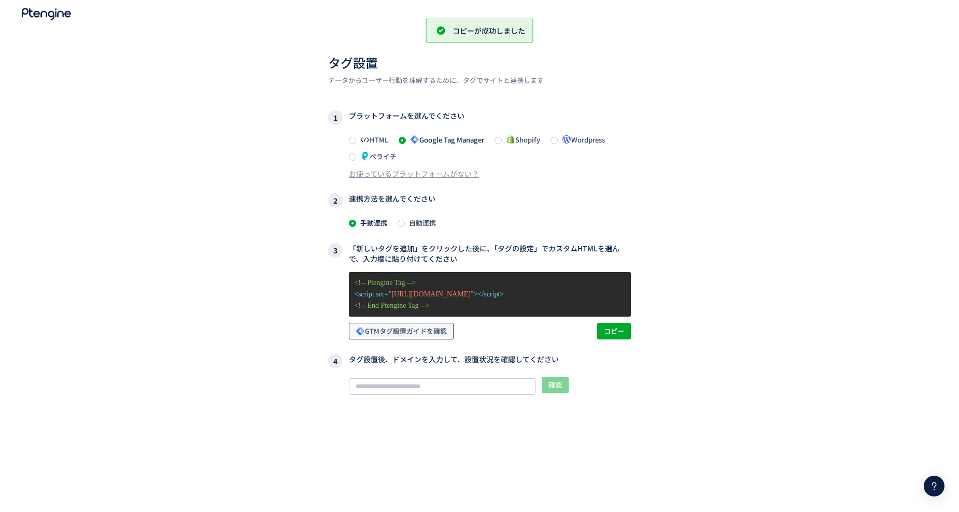 This screenshot has width=959, height=512. Describe the element at coordinates (480, 254) in the screenshot. I see `h3: 「新しいタグを追加」をクリックした後に、「タグの設定」でカスタムHTMLを選んで、入力欄に貼り付けてください` at that location.